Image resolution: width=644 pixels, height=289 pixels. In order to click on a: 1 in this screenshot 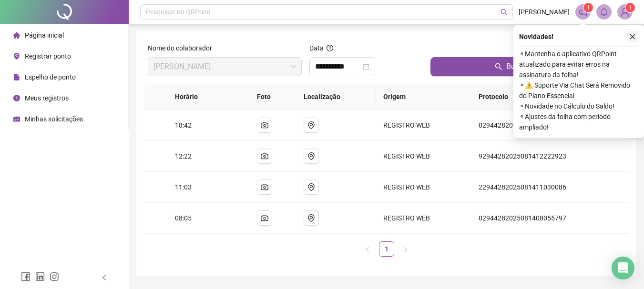, I will do `click(386, 249)`.